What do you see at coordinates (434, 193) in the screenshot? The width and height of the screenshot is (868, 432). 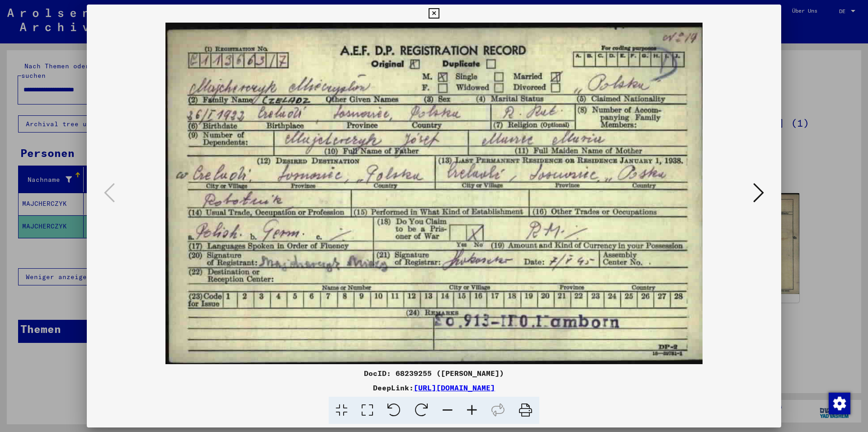 I see `img: 001.jpg` at bounding box center [434, 193].